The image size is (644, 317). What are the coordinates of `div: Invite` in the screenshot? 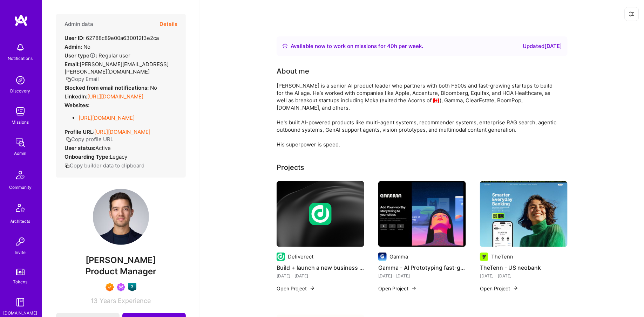 It's located at (21, 252).